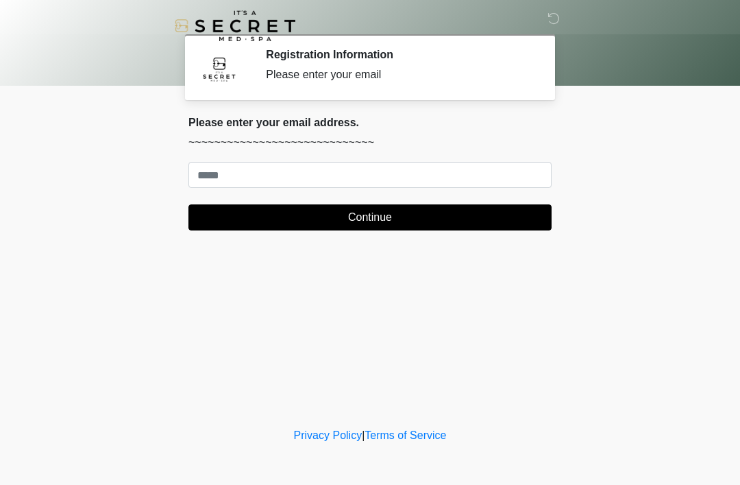 Image resolution: width=740 pixels, height=485 pixels. What do you see at coordinates (370, 122) in the screenshot?
I see `h2: Please enter your email address.` at bounding box center [370, 122].